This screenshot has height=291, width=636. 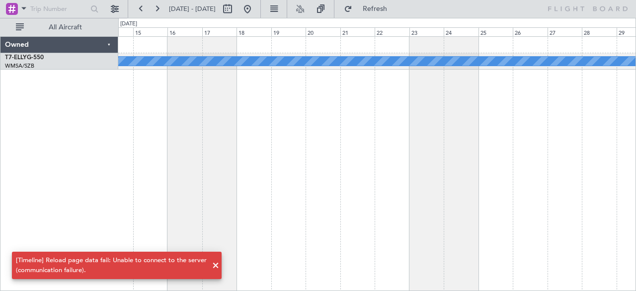 I want to click on div: 22, so click(x=392, y=32).